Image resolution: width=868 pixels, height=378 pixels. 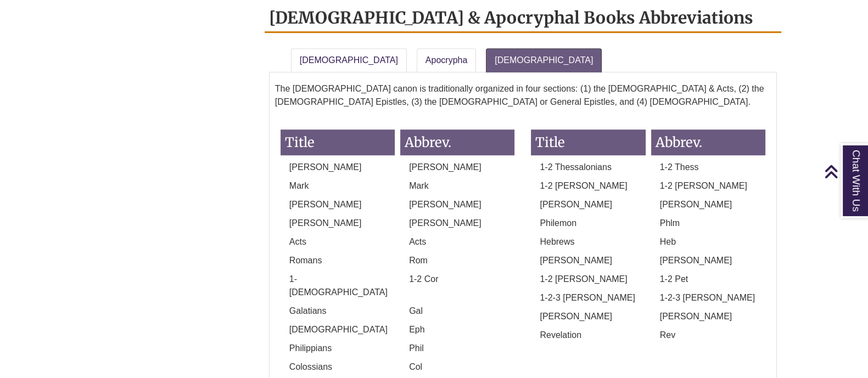 I want to click on p: 1-2 Thessalonians, so click(x=588, y=167).